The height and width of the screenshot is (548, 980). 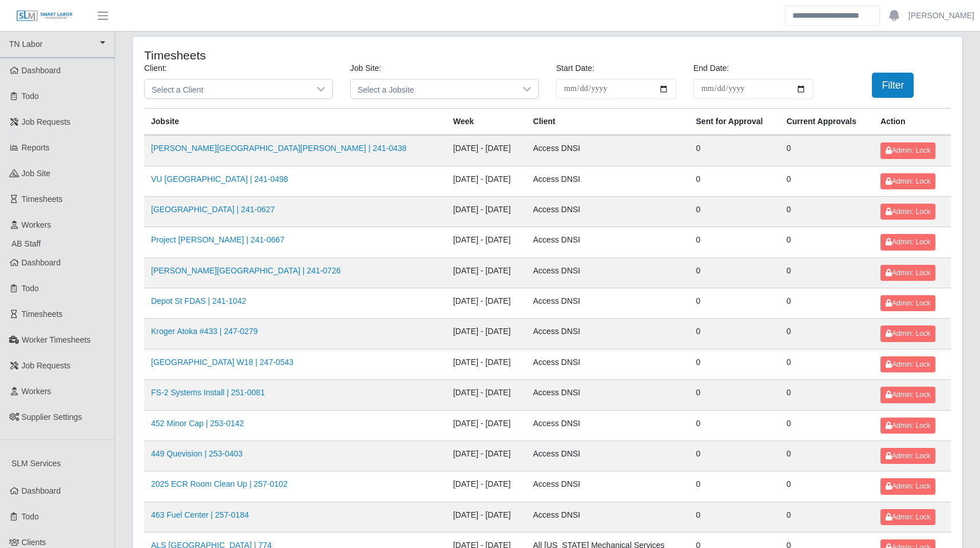 What do you see at coordinates (607, 122) in the screenshot?
I see `th: Client` at bounding box center [607, 122].